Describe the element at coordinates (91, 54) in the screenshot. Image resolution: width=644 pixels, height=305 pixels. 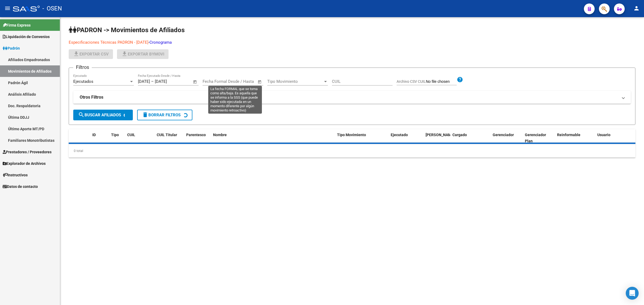
I see `span: Exportar CSV` at that location.